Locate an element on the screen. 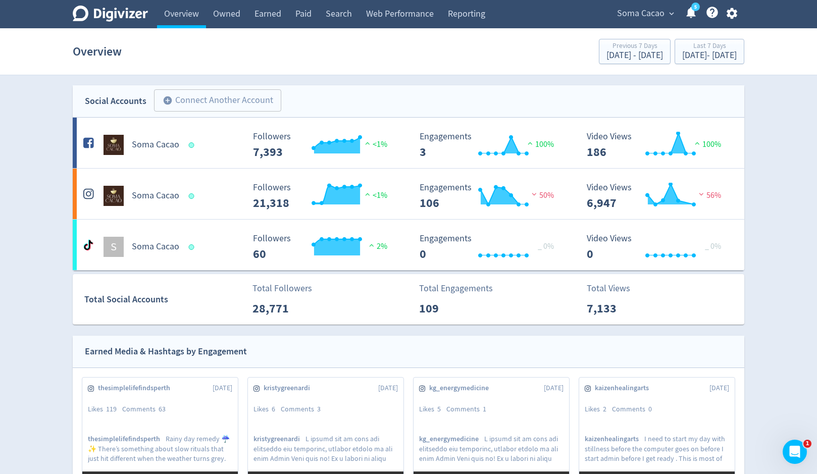  button: Connect Another Account is located at coordinates (218, 101).